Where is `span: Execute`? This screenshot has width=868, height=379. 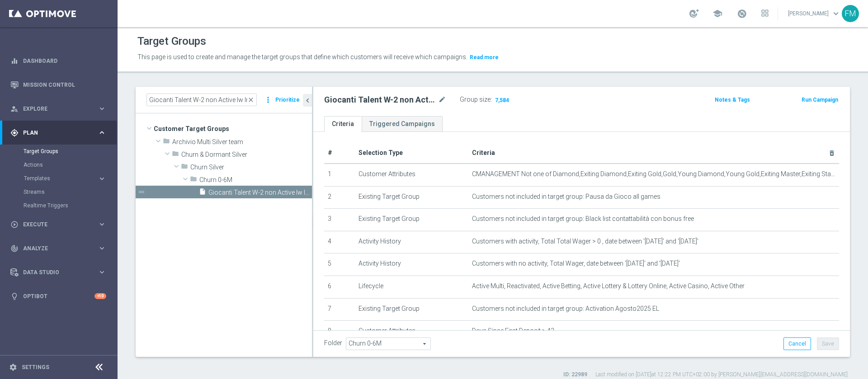
span: Execute is located at coordinates (60, 224).